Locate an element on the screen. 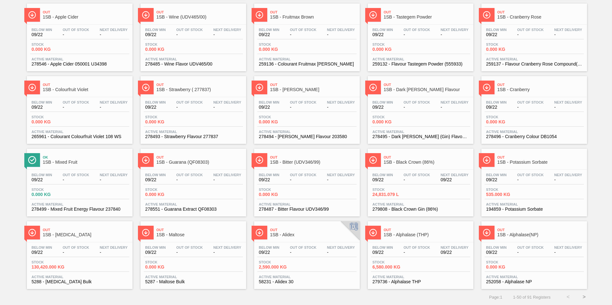 The image size is (612, 305). span: 1SB - Cranberry Rose is located at coordinates (541, 17).